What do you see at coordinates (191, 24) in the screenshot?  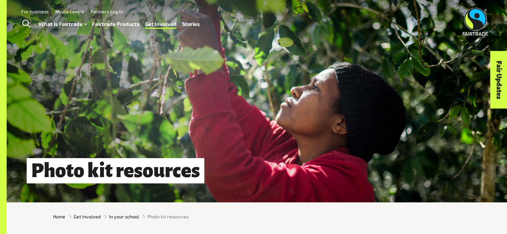 I see `a: Stories` at bounding box center [191, 24].